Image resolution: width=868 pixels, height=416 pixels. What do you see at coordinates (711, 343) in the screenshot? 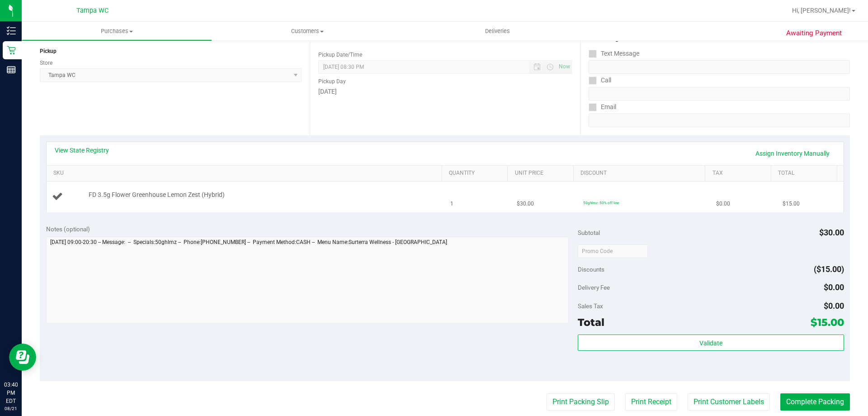
I see `button: Validate` at bounding box center [711, 343].